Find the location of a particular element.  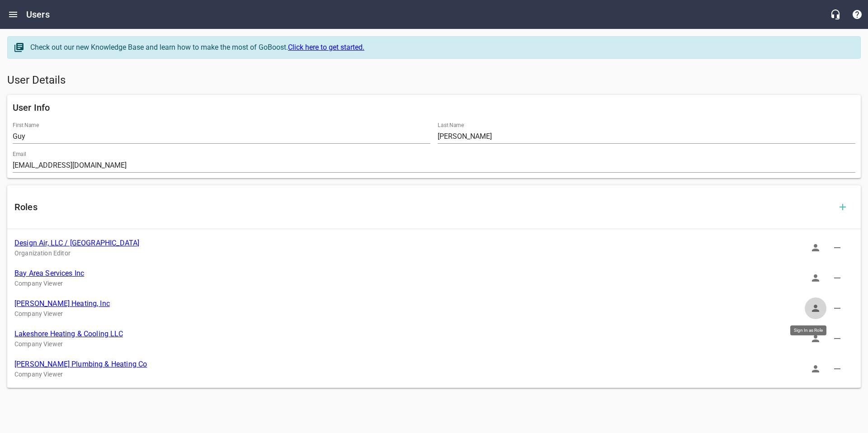

h6: Roles is located at coordinates (424, 207).